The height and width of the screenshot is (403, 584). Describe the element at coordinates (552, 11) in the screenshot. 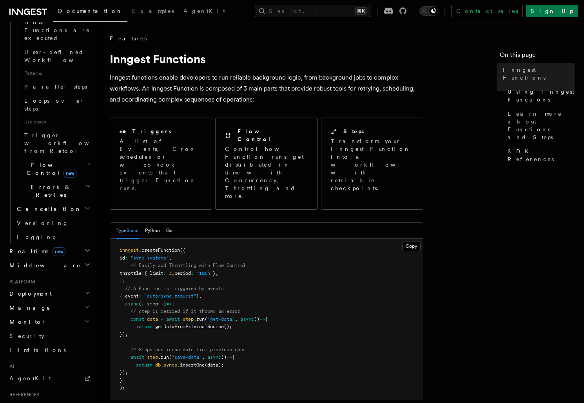

I see `a: Sign Up` at that location.